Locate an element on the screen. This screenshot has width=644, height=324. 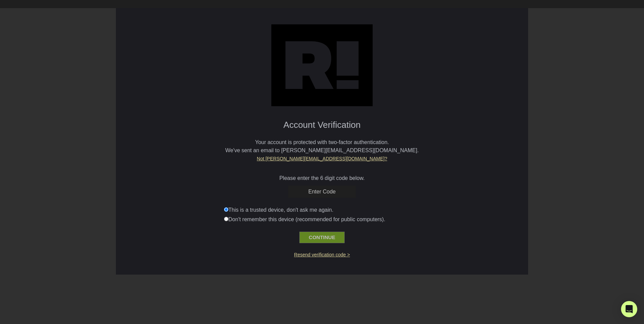
h1: Account Verification is located at coordinates (322, 122).